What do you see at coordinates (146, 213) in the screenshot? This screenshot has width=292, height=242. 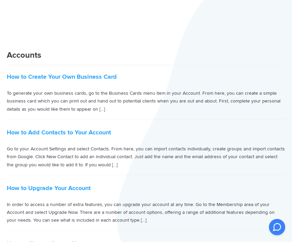 I see `p: In order to access a number of extra features, you can upgrade your account at any time. Go to th...` at bounding box center [146, 213].